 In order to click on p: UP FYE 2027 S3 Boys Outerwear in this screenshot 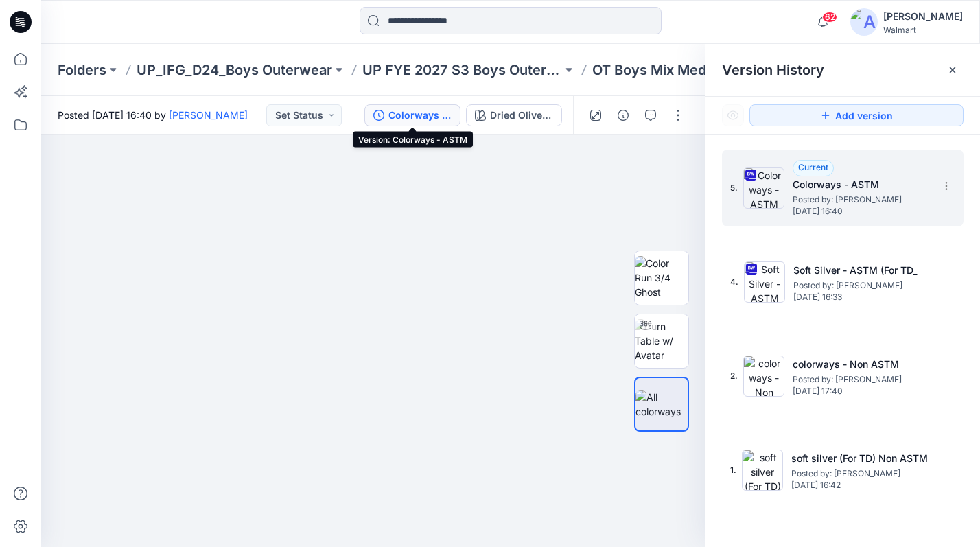, I will do `click(462, 70)`.